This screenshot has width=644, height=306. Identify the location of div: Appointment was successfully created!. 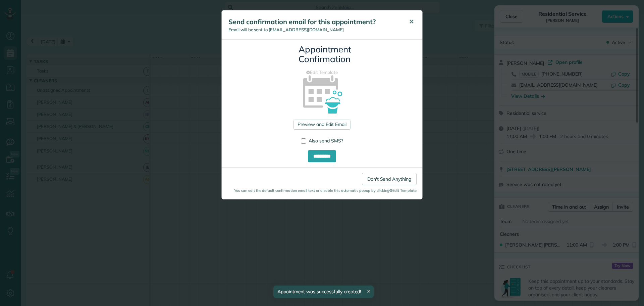
(324, 291).